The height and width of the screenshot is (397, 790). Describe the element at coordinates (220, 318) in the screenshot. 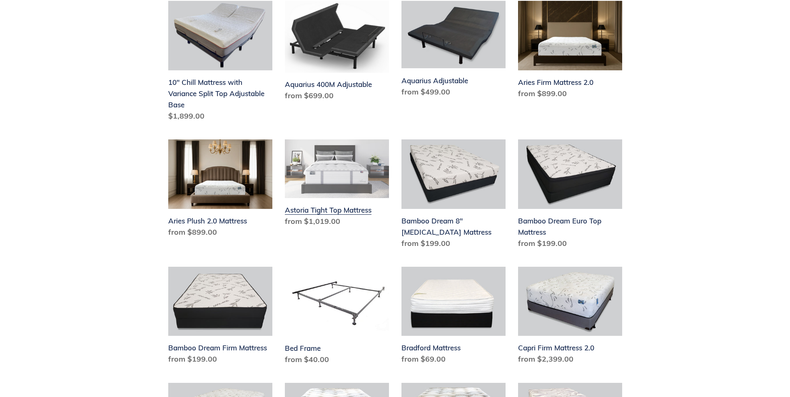

I see `a: Bamboo Dream Firm Mattress` at that location.